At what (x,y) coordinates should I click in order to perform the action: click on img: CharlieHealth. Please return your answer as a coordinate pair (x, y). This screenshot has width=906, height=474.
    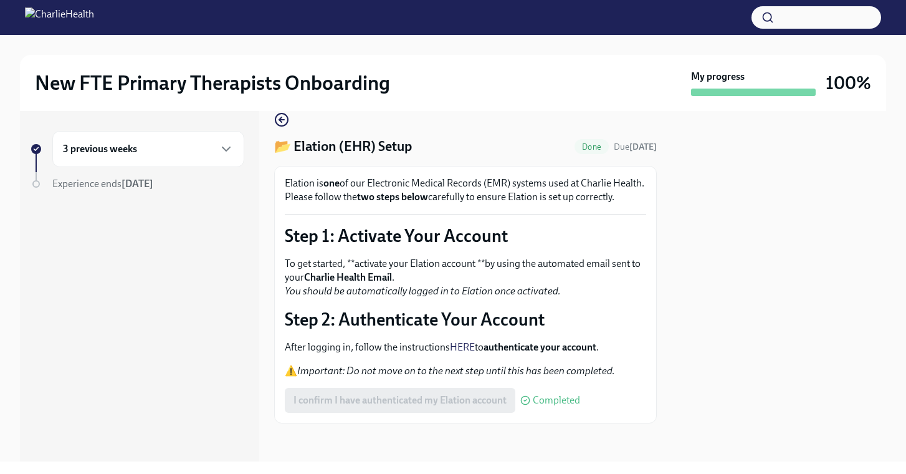
    Looking at the image, I should click on (59, 17).